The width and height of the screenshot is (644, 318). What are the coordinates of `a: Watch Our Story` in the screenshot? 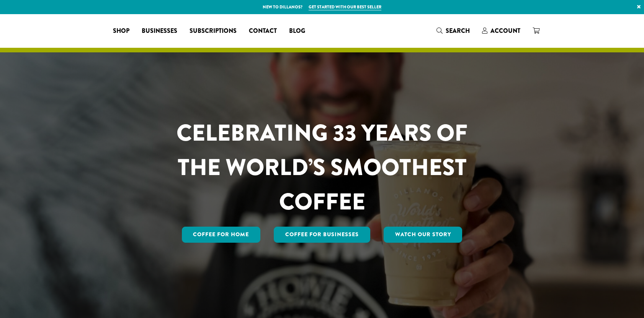 It's located at (423, 235).